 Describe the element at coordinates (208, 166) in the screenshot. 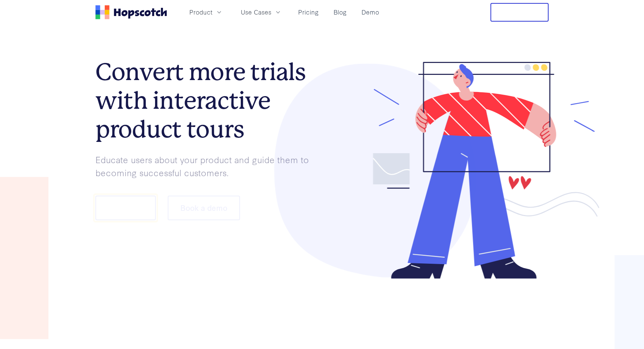

I see `p: Educate users about your product and guide them to becoming successful customers.` at that location.